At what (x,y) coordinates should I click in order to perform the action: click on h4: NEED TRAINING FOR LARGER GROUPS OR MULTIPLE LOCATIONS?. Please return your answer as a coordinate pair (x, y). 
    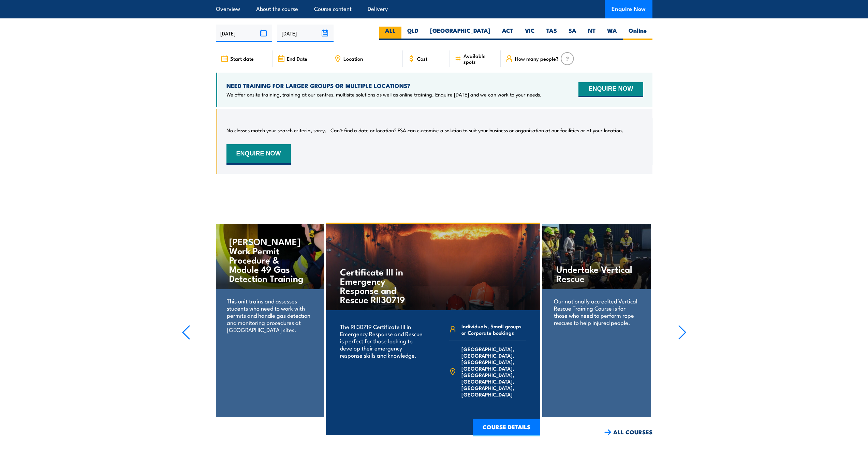
    Looking at the image, I should click on (384, 86).